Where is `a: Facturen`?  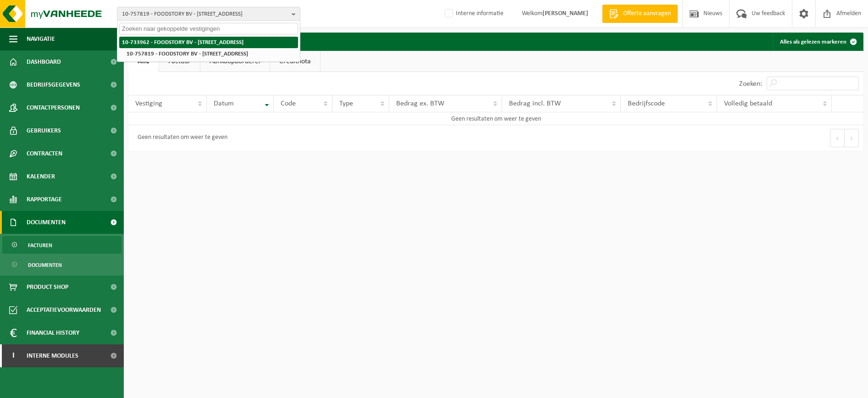
a: Facturen is located at coordinates (62, 245).